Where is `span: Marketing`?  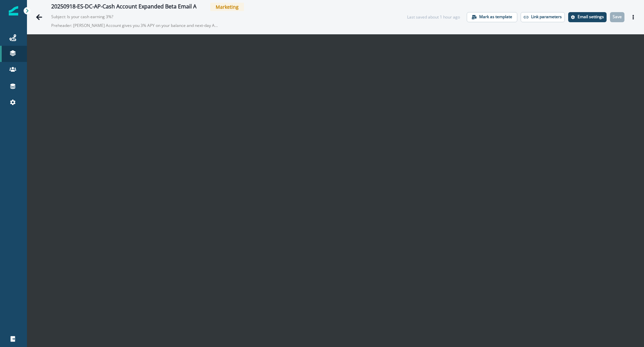 span: Marketing is located at coordinates (227, 7).